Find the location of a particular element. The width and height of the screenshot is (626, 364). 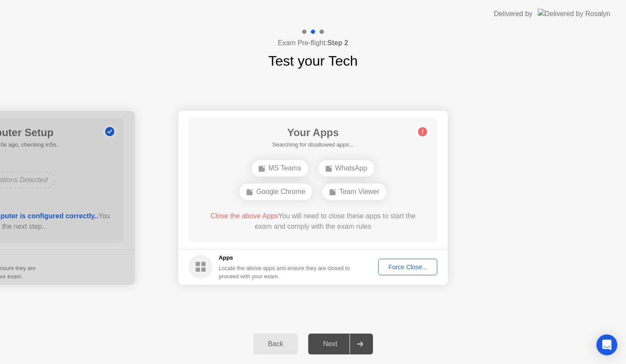

div: Open Intercom Messenger is located at coordinates (607, 345).